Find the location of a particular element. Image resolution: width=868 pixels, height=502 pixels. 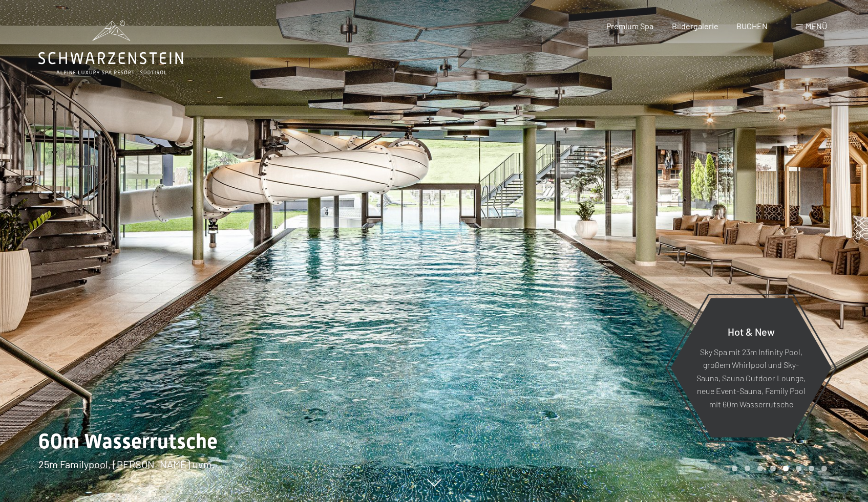

span: BUCHEN is located at coordinates (752, 26).